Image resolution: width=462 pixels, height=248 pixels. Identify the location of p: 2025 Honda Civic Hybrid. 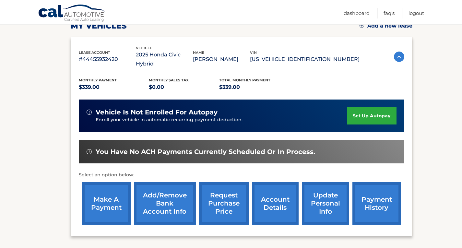
(164, 59).